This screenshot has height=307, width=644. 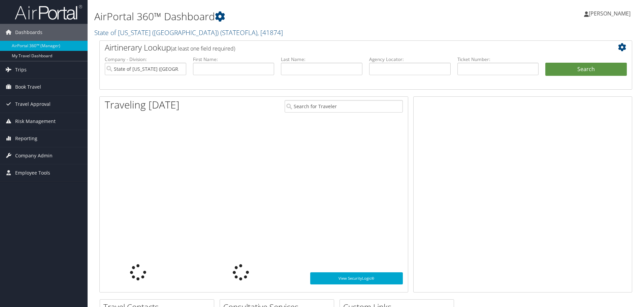 I want to click on span: Employee Tools, so click(x=33, y=173).